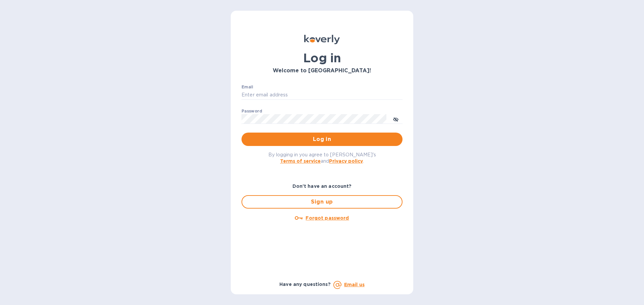  I want to click on a: Privacy policy, so click(346, 161).